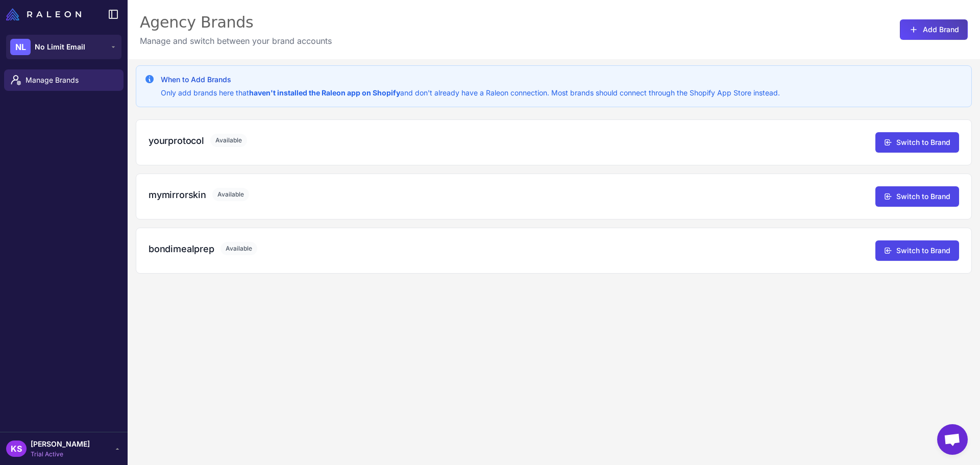 The width and height of the screenshot is (980, 465). What do you see at coordinates (933, 30) in the screenshot?
I see `button: Add Brand` at bounding box center [933, 30].